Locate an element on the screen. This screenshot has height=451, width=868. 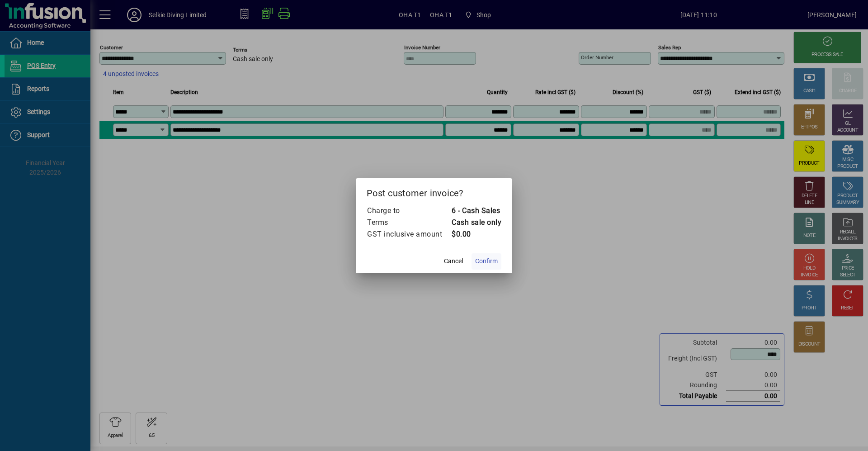
td: Charge to is located at coordinates (409, 211).